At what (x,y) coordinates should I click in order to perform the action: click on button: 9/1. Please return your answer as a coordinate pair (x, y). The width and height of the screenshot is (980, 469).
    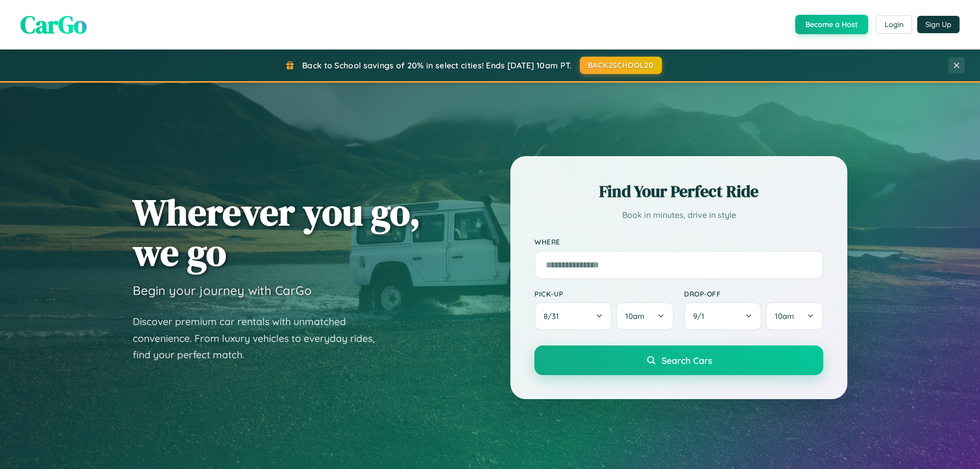
    Looking at the image, I should click on (722, 316).